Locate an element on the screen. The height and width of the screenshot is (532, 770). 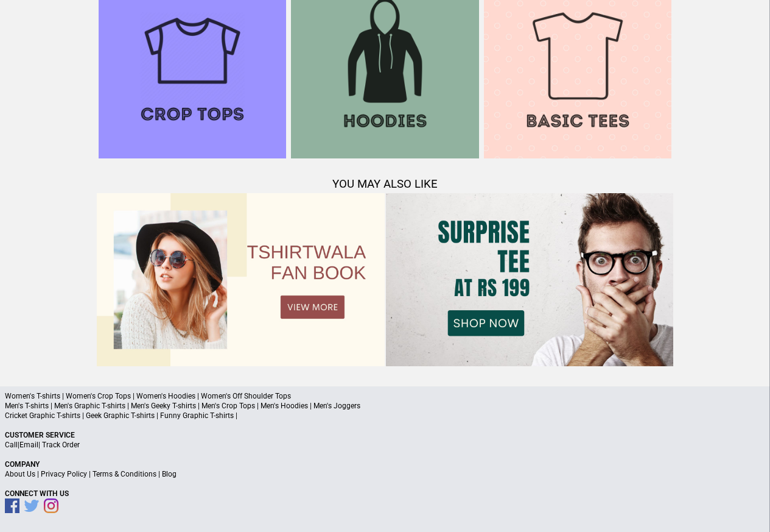
p: Company is located at coordinates (385, 464).